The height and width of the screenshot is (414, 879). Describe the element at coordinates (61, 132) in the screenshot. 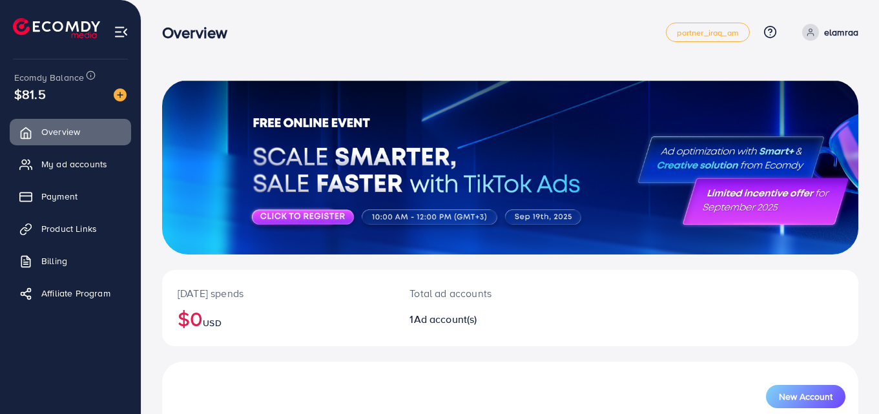

I see `span: Overview` at that location.